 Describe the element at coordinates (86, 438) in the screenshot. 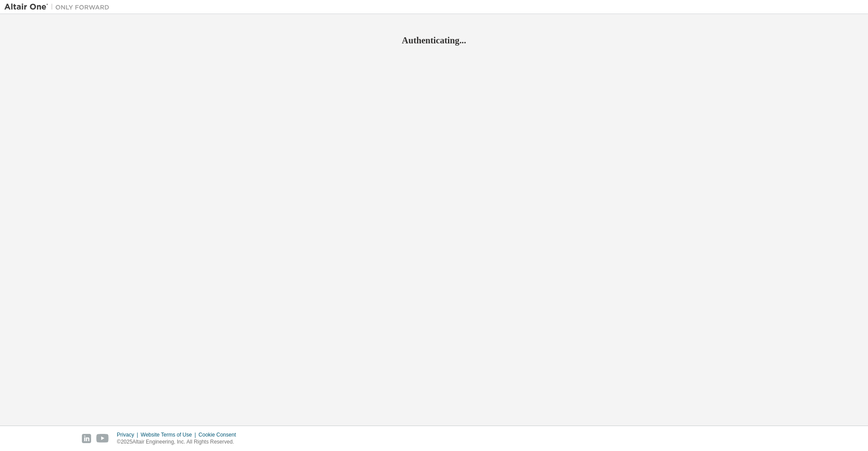

I see `img: linkedin.svg` at that location.